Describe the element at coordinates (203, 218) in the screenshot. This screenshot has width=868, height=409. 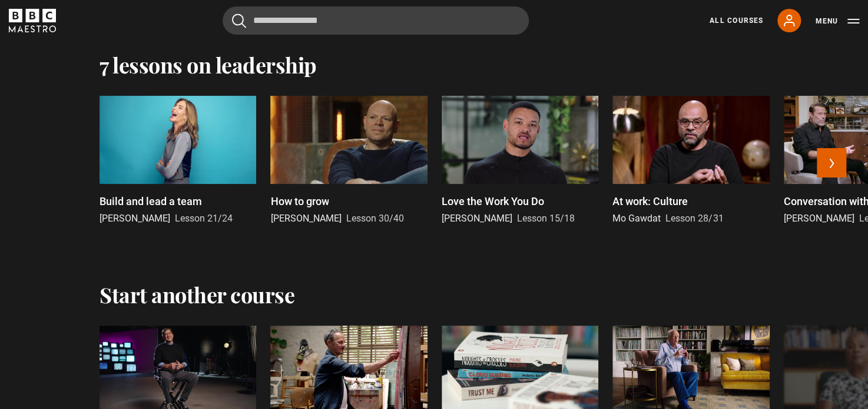
I see `span: Lesson 21/24` at that location.